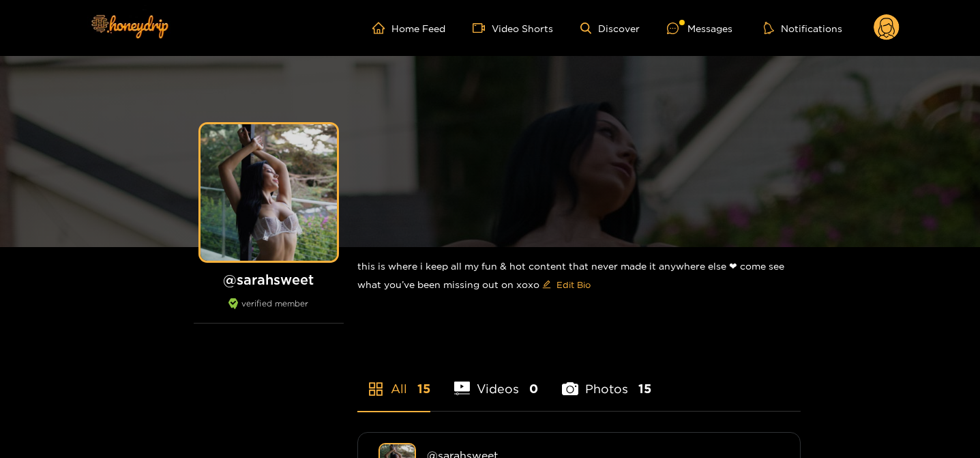  Describe the element at coordinates (566, 285) in the screenshot. I see `button: editEdit Bio` at that location.